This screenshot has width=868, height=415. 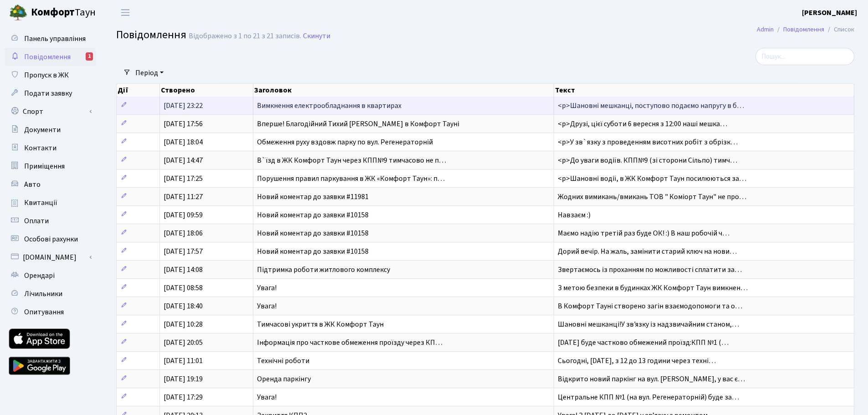 What do you see at coordinates (63, 13) in the screenshot?
I see `span: Таун` at bounding box center [63, 13].